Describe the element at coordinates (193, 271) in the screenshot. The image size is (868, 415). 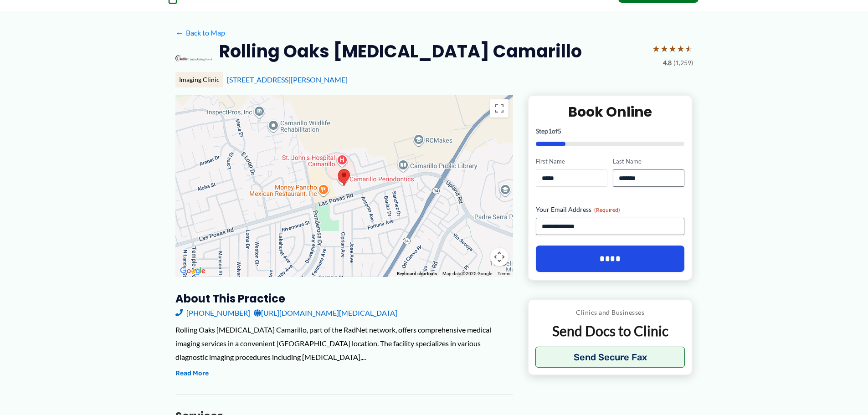
I see `a: Open this area in Google Maps (opens a new window)` at that location.